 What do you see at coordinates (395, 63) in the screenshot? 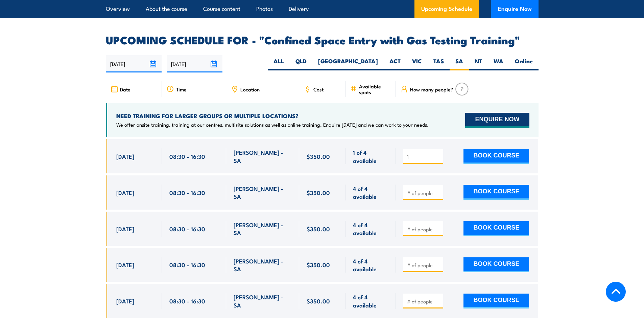
I see `label: ACT` at bounding box center [395, 63].